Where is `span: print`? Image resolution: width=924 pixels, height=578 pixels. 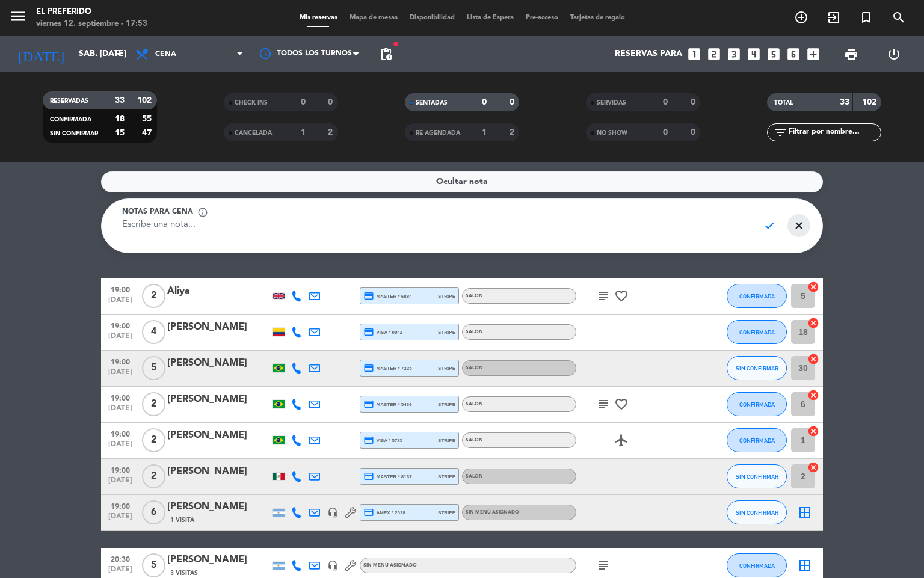
span: print is located at coordinates (852, 54).